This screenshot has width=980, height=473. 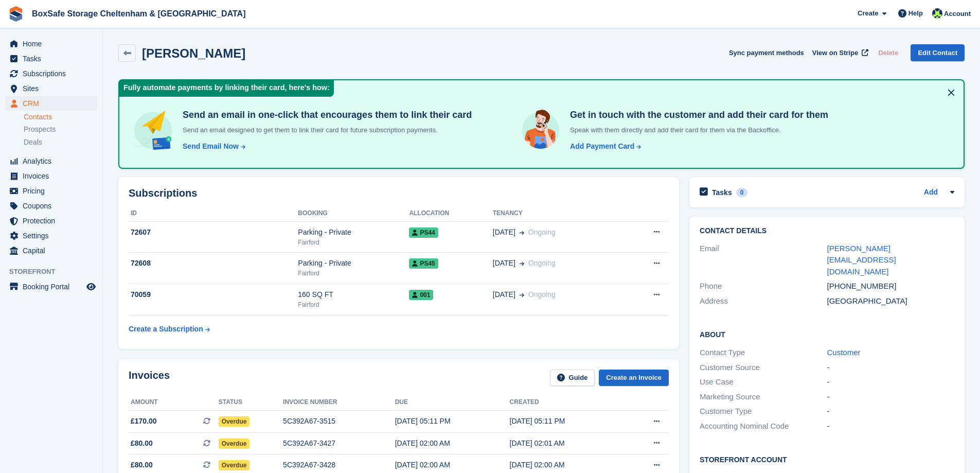 What do you see at coordinates (56, 272) in the screenshot?
I see `span: Storefront` at bounding box center [56, 272].